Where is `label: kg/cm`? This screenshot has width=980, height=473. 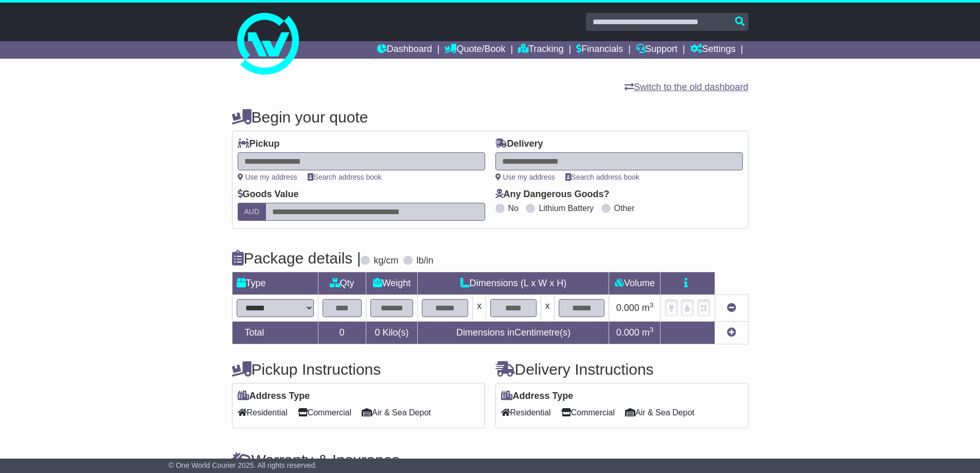 label: kg/cm is located at coordinates (386, 261).